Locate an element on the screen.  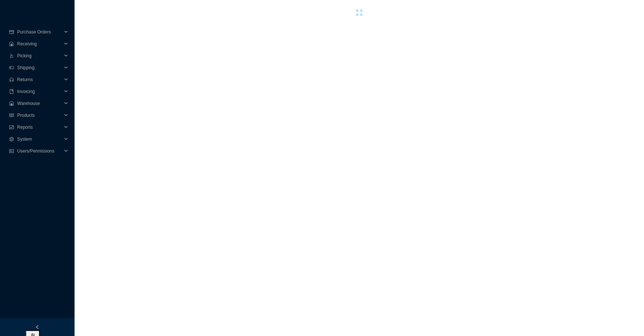
span: Users/Permissions is located at coordinates (39, 151).